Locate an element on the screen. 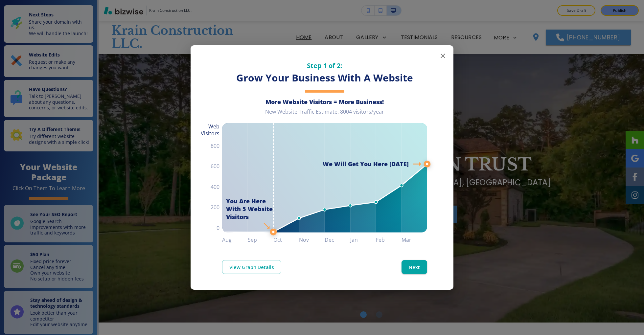 Image resolution: width=644 pixels, height=335 pixels. h6: Nov is located at coordinates (312, 239).